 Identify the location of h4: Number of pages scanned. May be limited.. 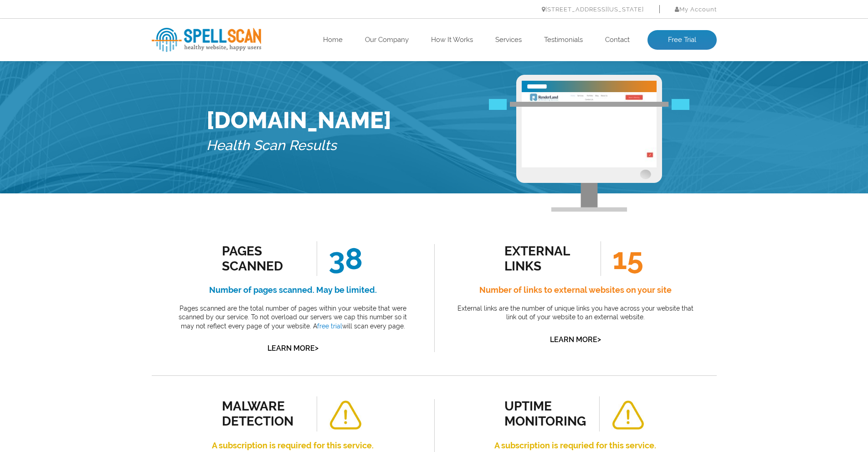
(293, 290).